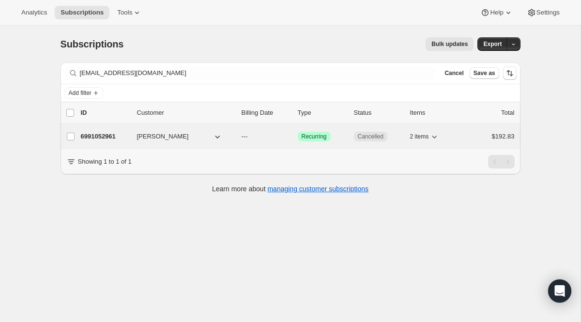  What do you see at coordinates (298, 113) in the screenshot?
I see `div: IDCustomerBilling DateTypeStatusItemsTotal` at bounding box center [298, 113].